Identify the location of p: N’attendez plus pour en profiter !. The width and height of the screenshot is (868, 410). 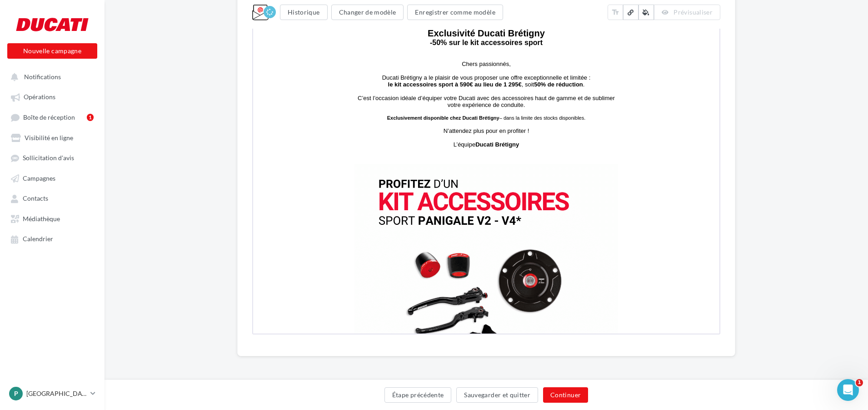
(233, 182).